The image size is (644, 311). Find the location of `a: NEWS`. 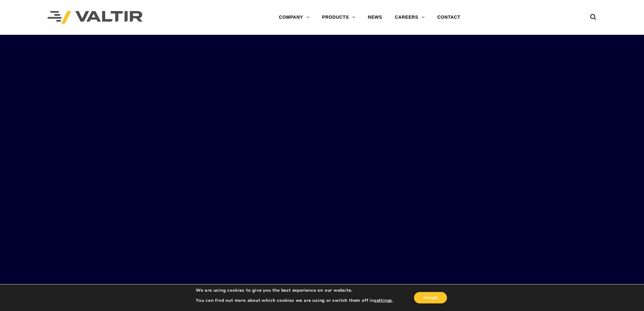

a: NEWS is located at coordinates (375, 17).